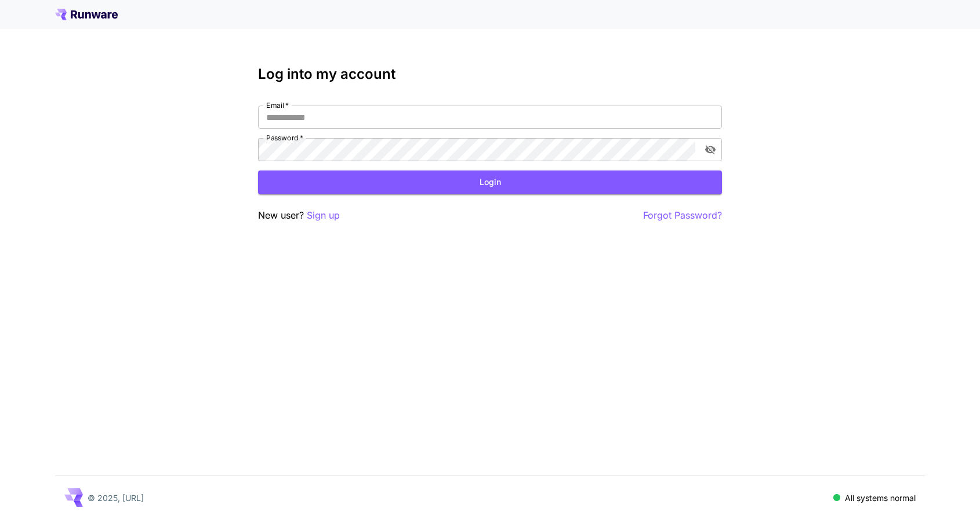 The width and height of the screenshot is (980, 519). Describe the element at coordinates (682, 215) in the screenshot. I see `button: Forgot Password?` at that location.